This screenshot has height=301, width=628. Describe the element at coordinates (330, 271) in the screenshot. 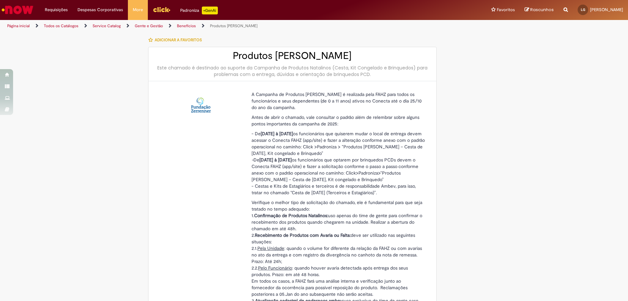

I see `span: 2.2. : quando houver avaria detectada após entrega dos seus produtos. Prazo: em até 48 horas.` at that location.